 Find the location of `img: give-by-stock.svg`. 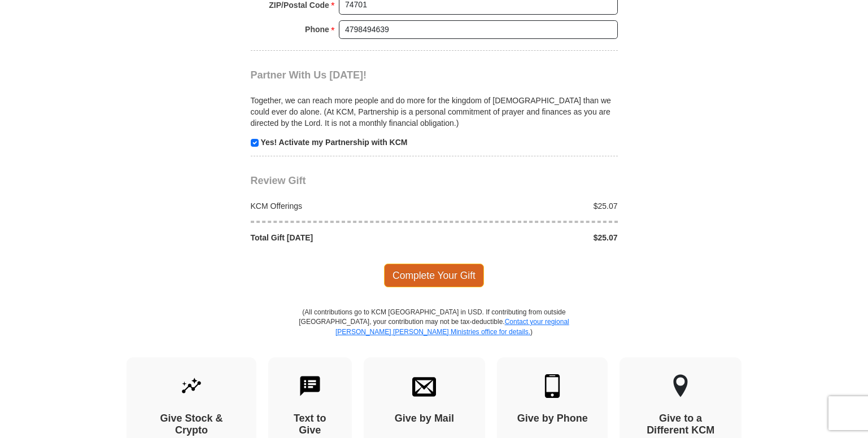

img: give-by-stock.svg is located at coordinates (191, 386).